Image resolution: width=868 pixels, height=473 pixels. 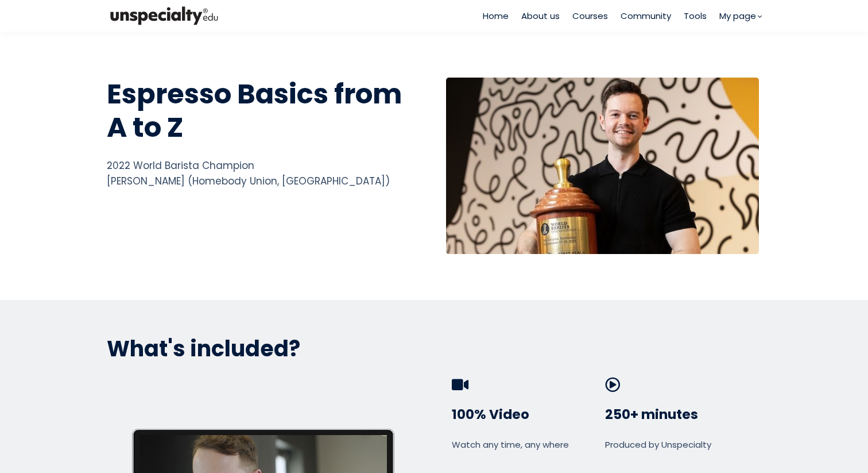 What do you see at coordinates (526, 415) in the screenshot?
I see `h3: 100% Video` at bounding box center [526, 415].